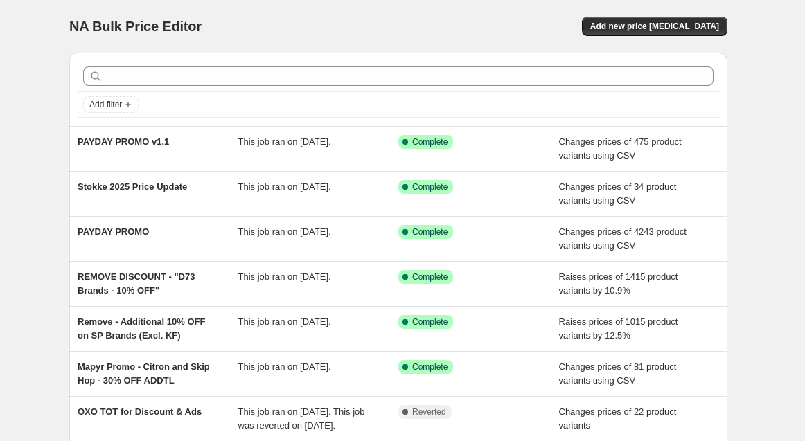 This screenshot has width=805, height=441. What do you see at coordinates (618, 418) in the screenshot?
I see `span: Changes prices of 22 product variants` at bounding box center [618, 418].